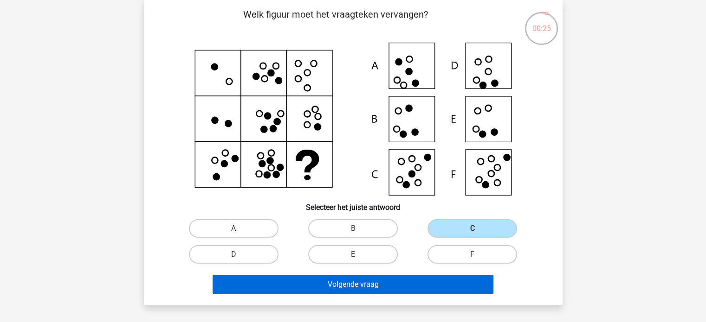 The image size is (706, 322). What do you see at coordinates (353, 204) in the screenshot?
I see `h6: Selecteer het juiste antwoord` at bounding box center [353, 204].